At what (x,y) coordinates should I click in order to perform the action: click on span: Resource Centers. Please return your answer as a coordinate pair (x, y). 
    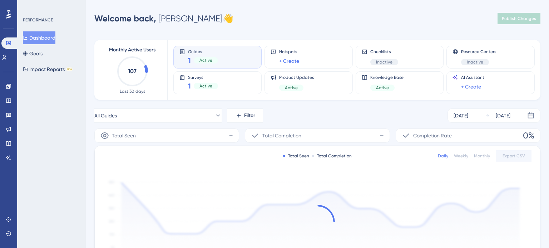
    Looking at the image, I should click on (478, 52).